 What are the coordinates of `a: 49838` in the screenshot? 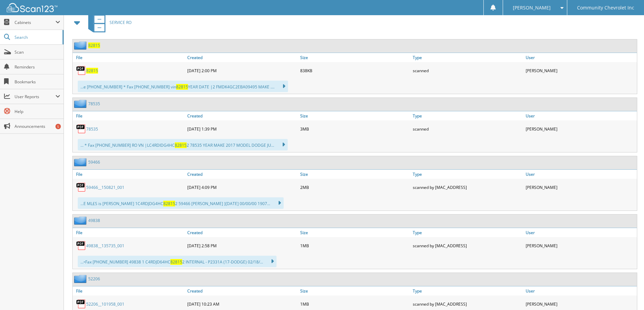 It's located at (94, 221).